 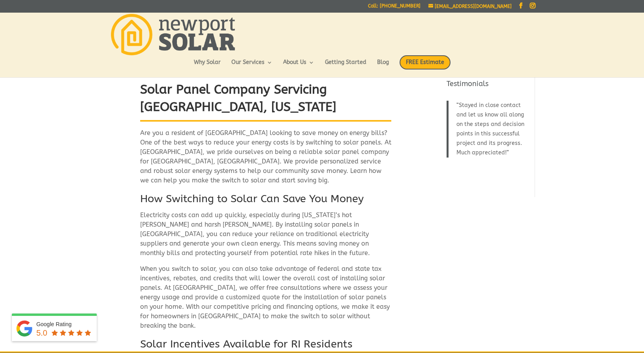 I want to click on p: When you switch to solar, you can also take advantage of federal and state tax incentives, rebate..., so click(x=266, y=301).